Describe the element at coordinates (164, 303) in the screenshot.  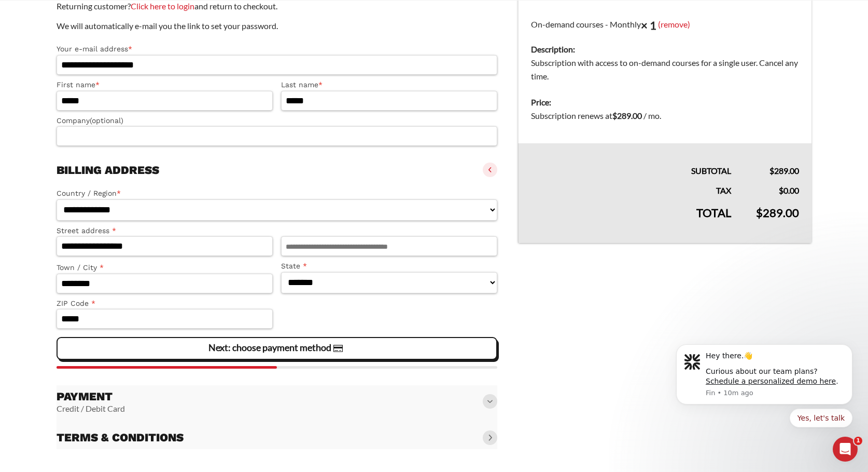
I see `label: ZIP Code` at that location.